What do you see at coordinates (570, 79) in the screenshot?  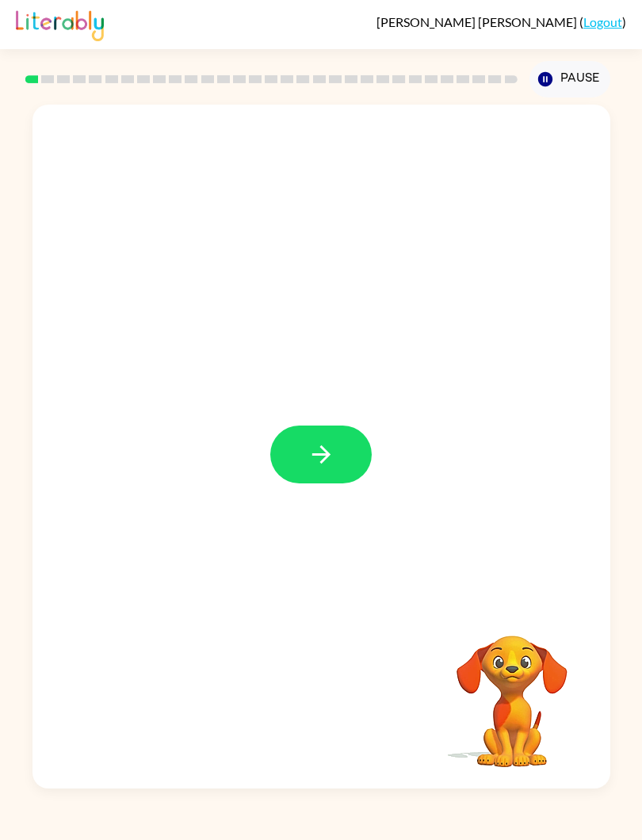 I see `button: Pause` at bounding box center [570, 79].